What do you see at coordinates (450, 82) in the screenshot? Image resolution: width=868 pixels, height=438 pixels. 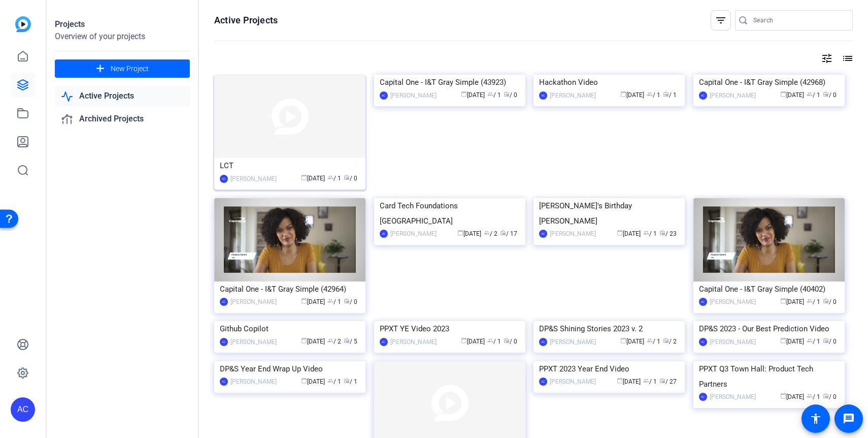 I see `div: Capital One - I&T Gray Simple (43923)` at bounding box center [450, 82].